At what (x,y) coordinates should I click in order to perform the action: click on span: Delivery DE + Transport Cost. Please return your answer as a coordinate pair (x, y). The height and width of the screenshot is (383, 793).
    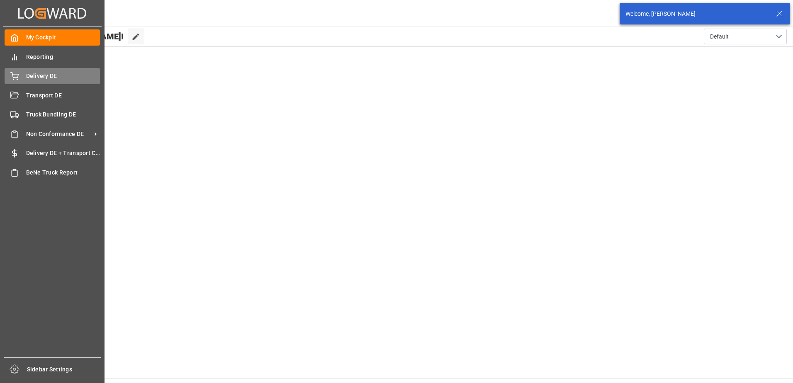
    Looking at the image, I should click on (63, 153).